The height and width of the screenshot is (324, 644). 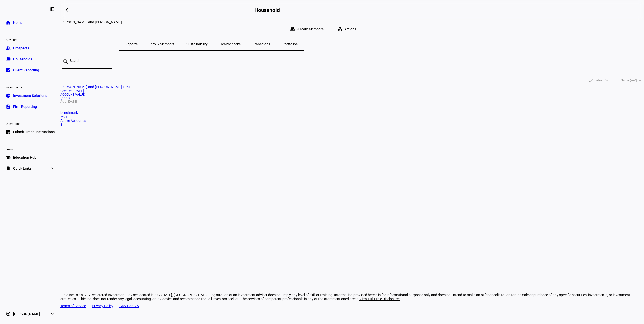 I want to click on eth-mat-symbol: school, so click(x=8, y=157).